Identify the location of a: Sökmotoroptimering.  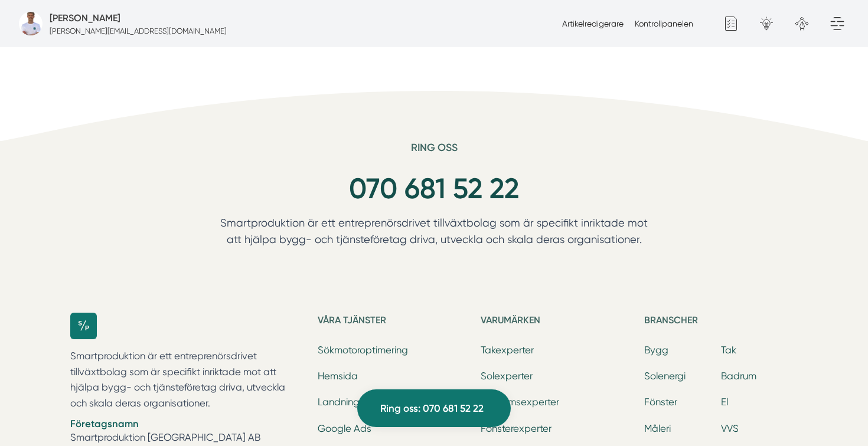
(362, 350).